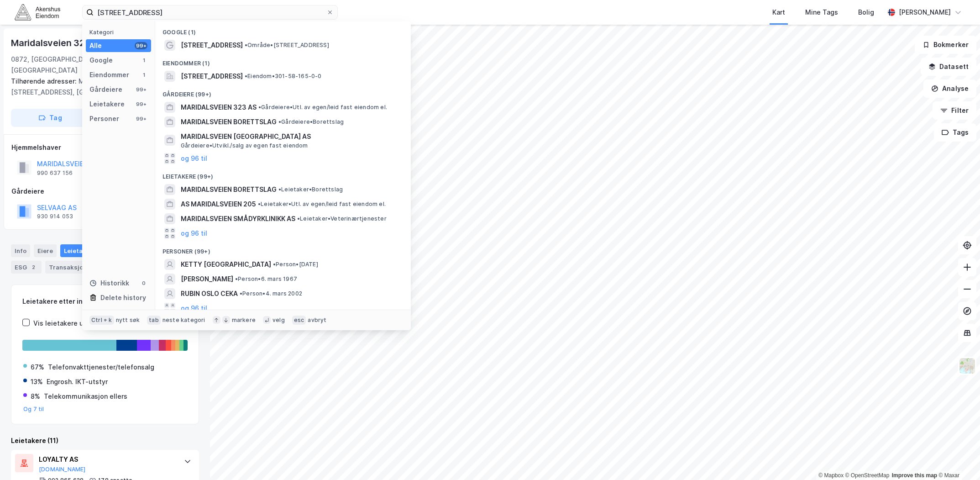  What do you see at coordinates (77, 323) in the screenshot?
I see `div: Vis leietakere uten ansatte` at bounding box center [77, 323].